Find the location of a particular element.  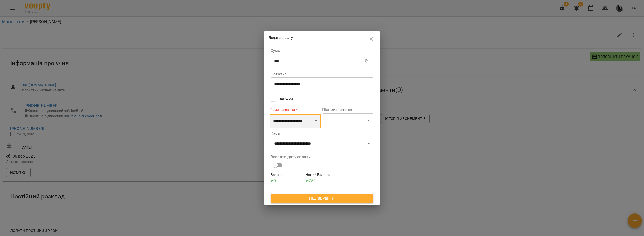

p: ₴ 750 is located at coordinates (322, 180).